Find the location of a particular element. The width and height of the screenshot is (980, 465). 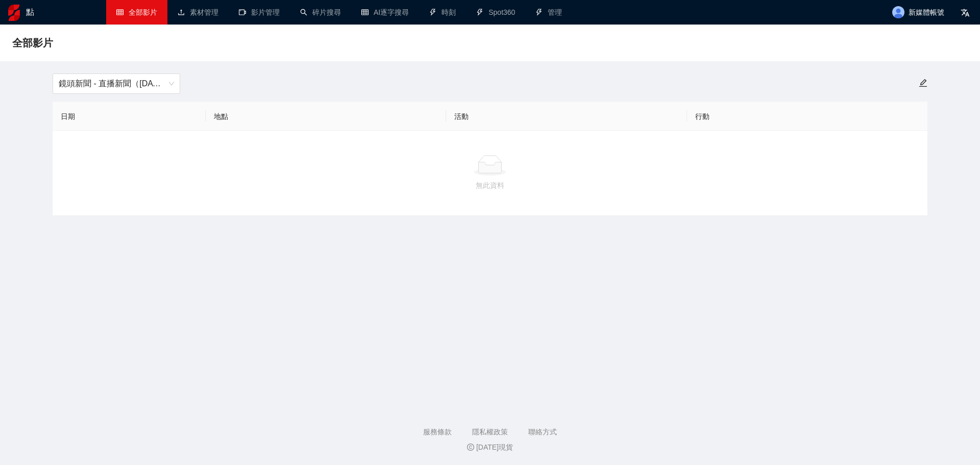

a: 聯絡方式 is located at coordinates (543, 432).